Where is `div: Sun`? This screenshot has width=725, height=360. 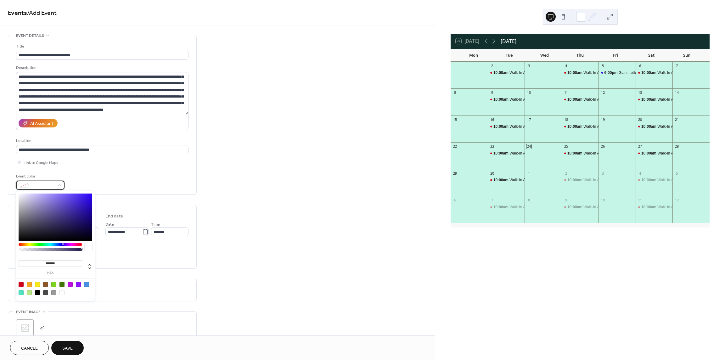 div: Sun is located at coordinates (686, 55).